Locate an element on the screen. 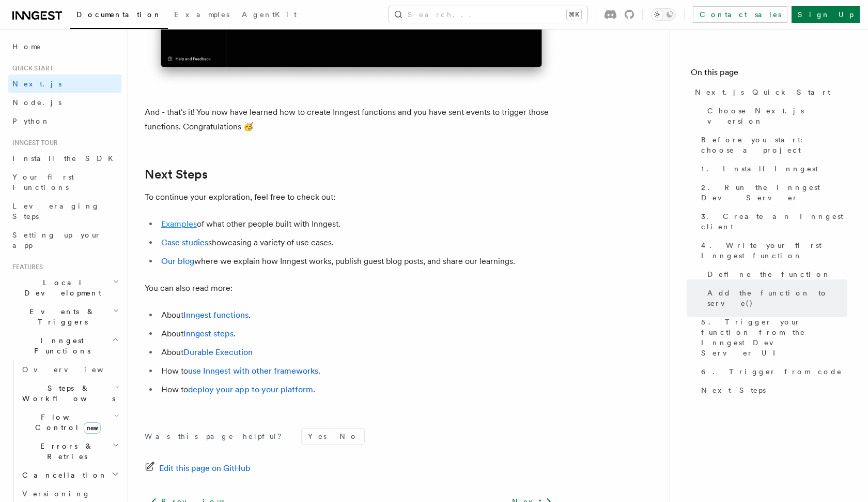  span: Cancellation is located at coordinates (62, 475).